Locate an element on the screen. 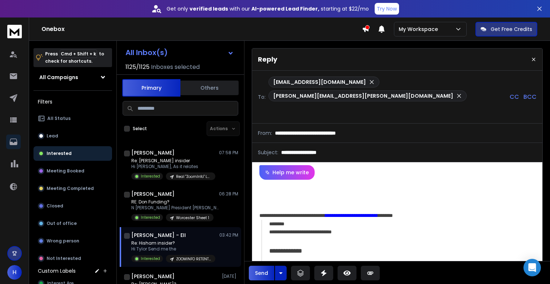 The image size is (550, 284). h1: All Inbox(s) is located at coordinates (147, 52).